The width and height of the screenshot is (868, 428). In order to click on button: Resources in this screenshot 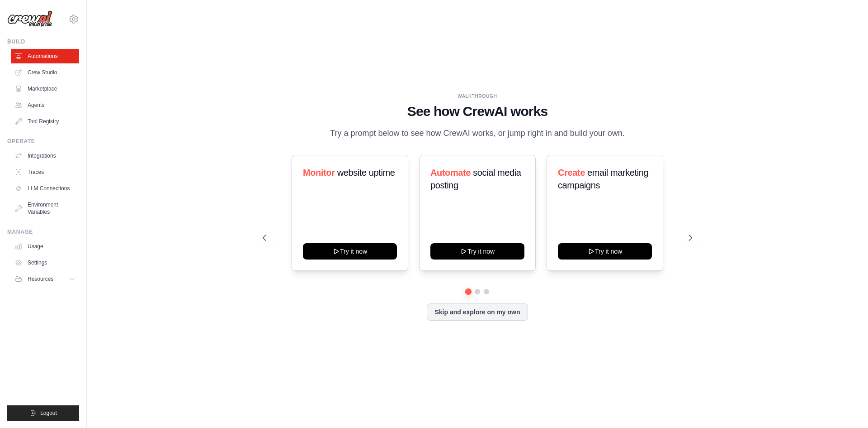, I will do `click(45, 279)`.